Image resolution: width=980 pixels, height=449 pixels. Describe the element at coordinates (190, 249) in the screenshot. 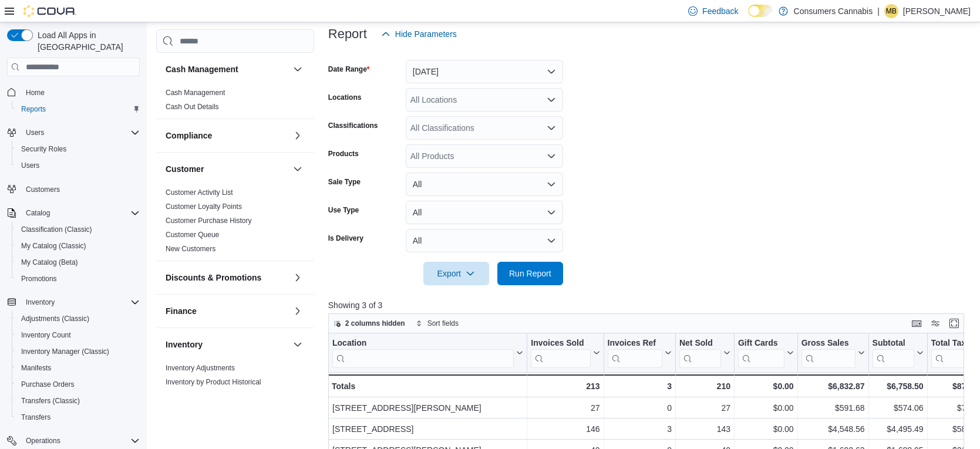

I see `span: New Customers` at that location.